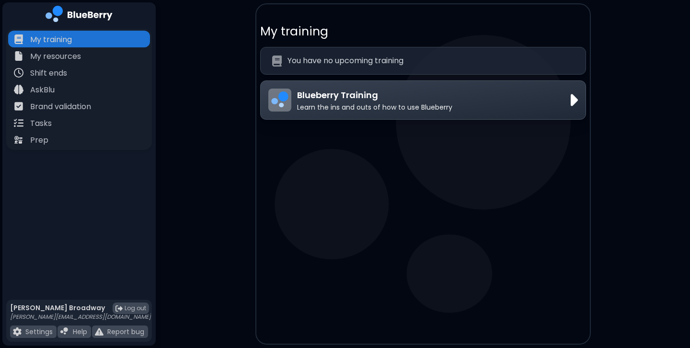 The height and width of the screenshot is (348, 690). What do you see at coordinates (60, 107) in the screenshot?
I see `p: Brand validation` at bounding box center [60, 107].